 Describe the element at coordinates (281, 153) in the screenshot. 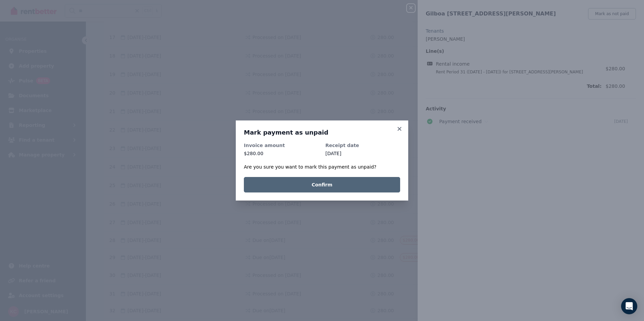

I see `dd: $280.00` at that location.